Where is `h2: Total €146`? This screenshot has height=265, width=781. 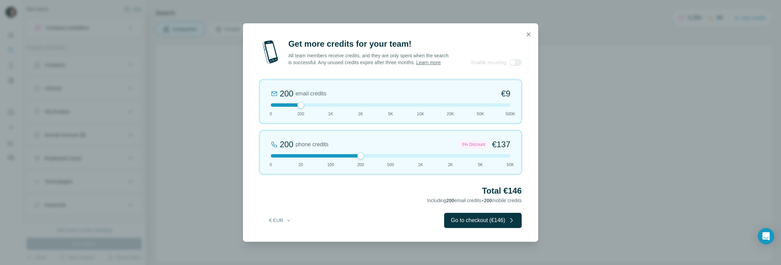
h2: Total €146 is located at coordinates (390, 191).